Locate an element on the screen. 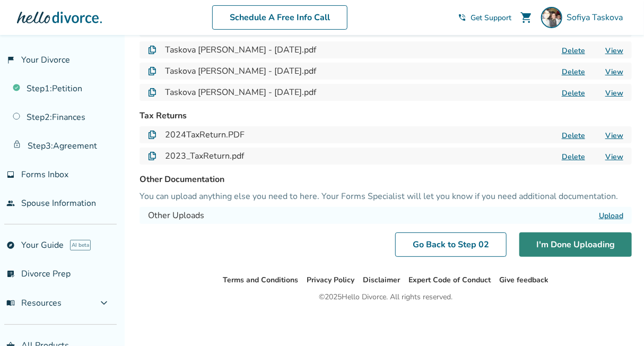 The image size is (644, 346). span: Forms Inbox is located at coordinates (45, 175).